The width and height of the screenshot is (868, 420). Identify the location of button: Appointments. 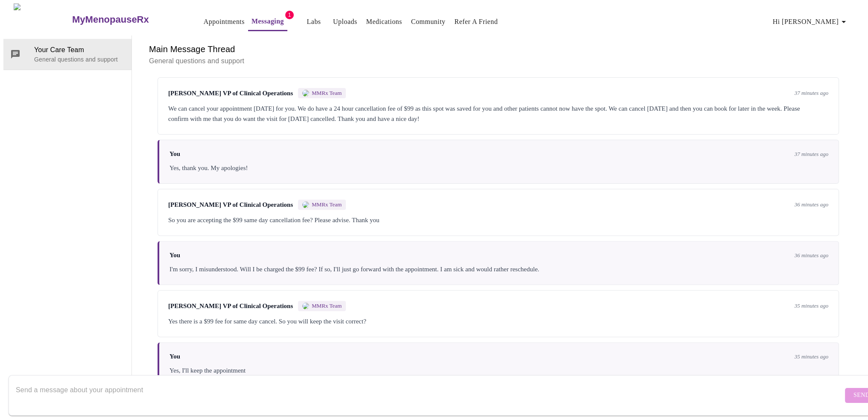
(224, 22).